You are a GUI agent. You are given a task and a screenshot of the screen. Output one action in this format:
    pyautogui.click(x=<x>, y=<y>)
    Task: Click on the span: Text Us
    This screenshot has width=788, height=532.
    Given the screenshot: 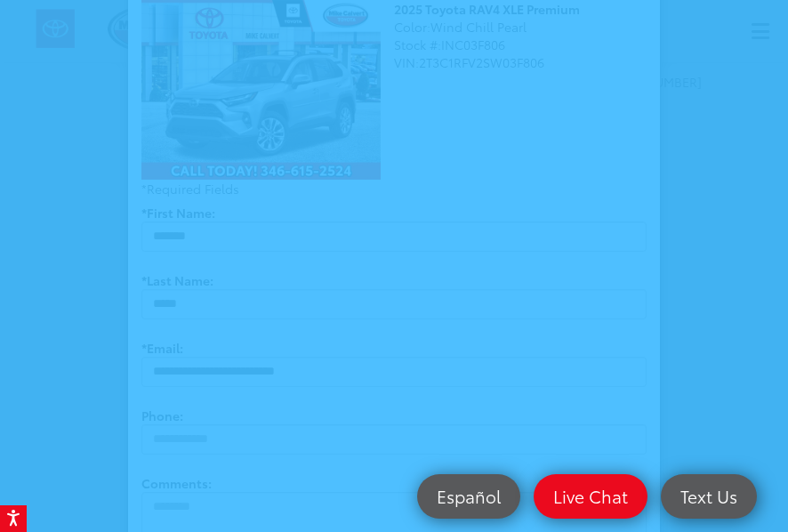 What is the action you would take?
    pyautogui.click(x=709, y=496)
    